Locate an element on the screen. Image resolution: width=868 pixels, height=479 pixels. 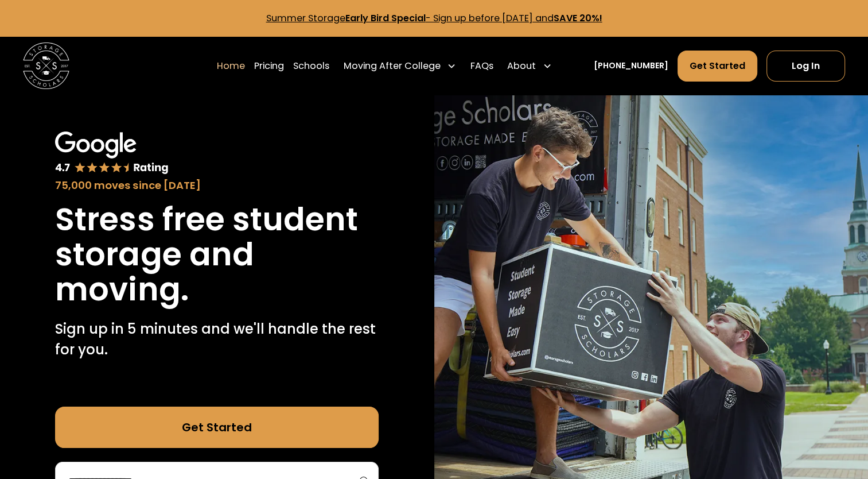
a: Home is located at coordinates (230, 66).